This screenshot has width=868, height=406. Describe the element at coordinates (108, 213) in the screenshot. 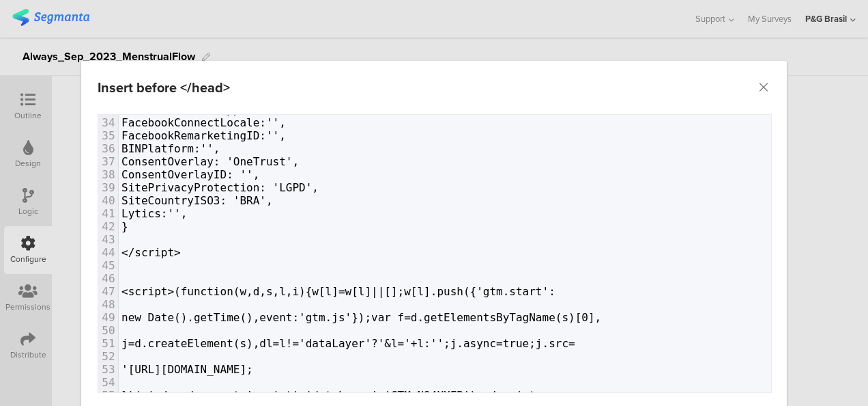

I see `div: 41` at that location.